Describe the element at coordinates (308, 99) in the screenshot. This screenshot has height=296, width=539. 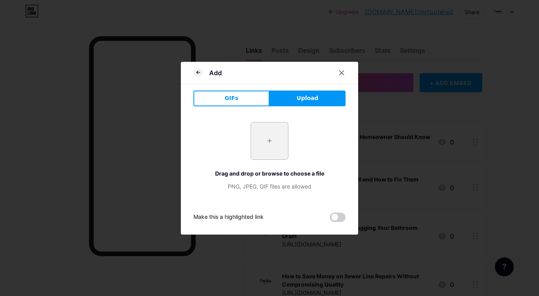
I see `button: Upload` at that location.